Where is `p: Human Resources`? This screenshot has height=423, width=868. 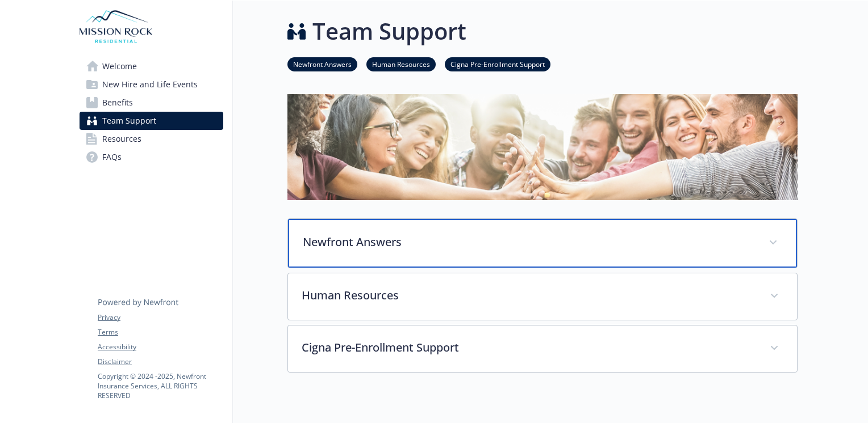
p: Human Resources is located at coordinates (529, 295).